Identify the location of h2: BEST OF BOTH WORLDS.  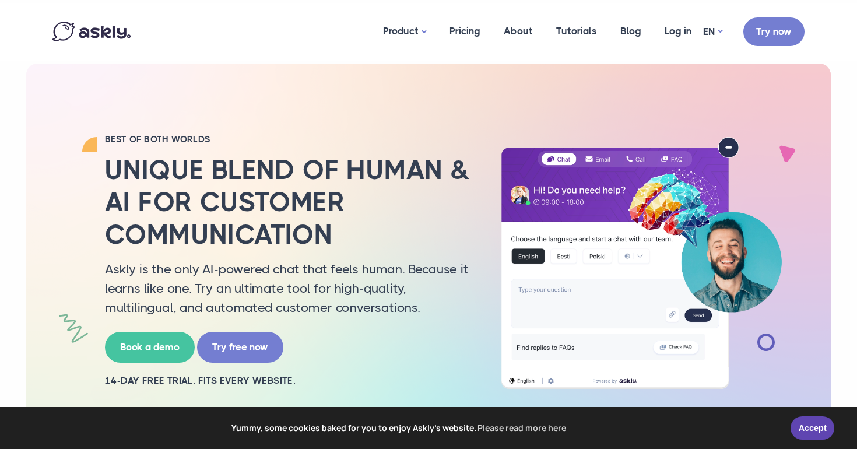
(289, 139).